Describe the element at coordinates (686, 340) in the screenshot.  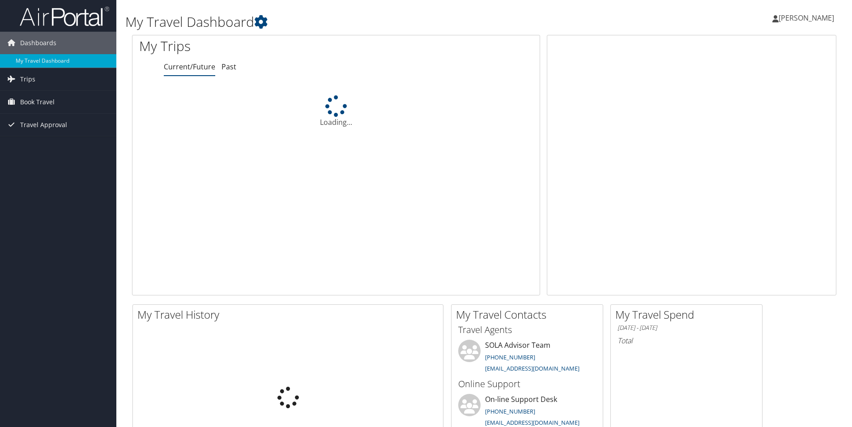
I see `h6: Total` at that location.